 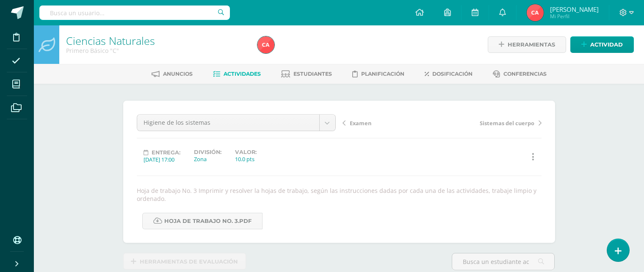 I want to click on span: Higiene de los sistemas, so click(x=229, y=123).